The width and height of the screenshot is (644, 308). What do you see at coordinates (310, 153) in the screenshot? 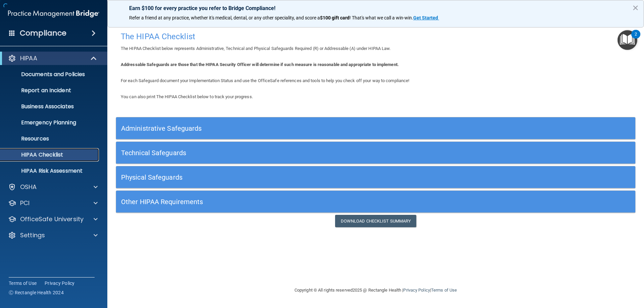
I see `h5: Technical Safeguards` at bounding box center [310, 153].